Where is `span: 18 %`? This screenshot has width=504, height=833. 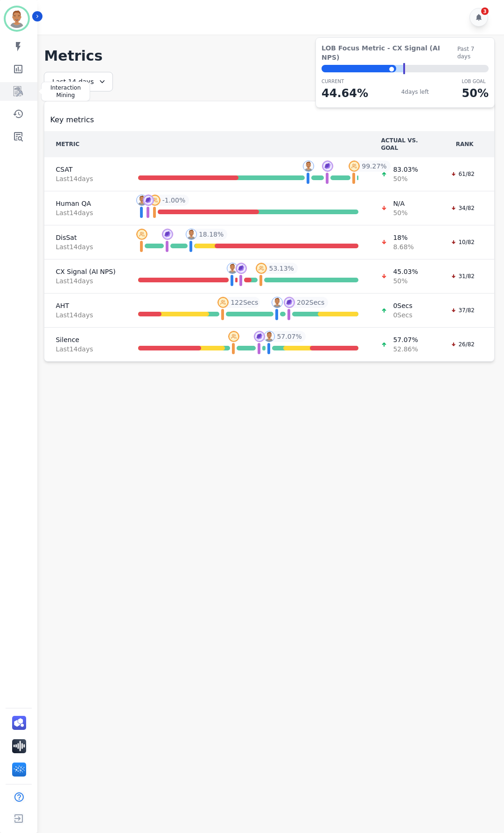 span: 18 % is located at coordinates (404, 238).